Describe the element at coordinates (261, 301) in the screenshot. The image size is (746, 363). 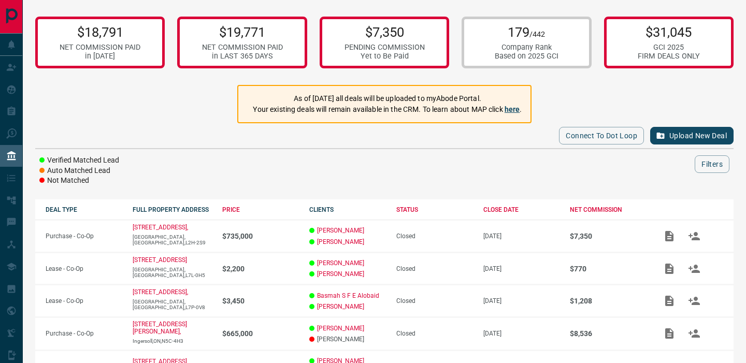
I see `p: $3,450` at that location.